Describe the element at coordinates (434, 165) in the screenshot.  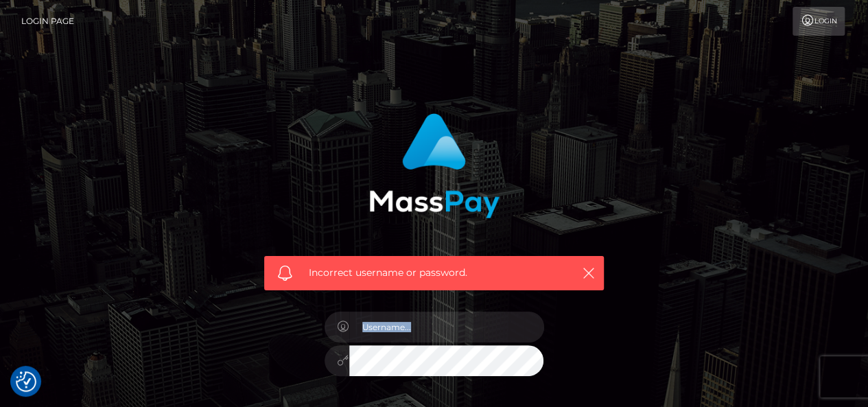
I see `img: MassPay Login` at that location.